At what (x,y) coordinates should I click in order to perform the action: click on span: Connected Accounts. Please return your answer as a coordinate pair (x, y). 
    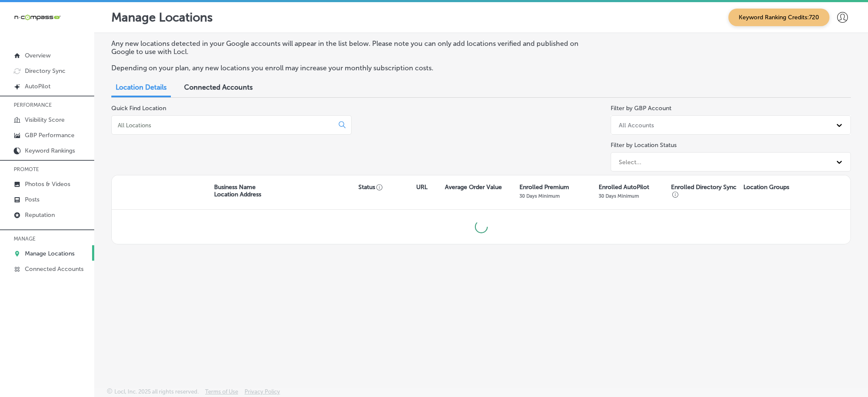
    Looking at the image, I should click on (218, 87).